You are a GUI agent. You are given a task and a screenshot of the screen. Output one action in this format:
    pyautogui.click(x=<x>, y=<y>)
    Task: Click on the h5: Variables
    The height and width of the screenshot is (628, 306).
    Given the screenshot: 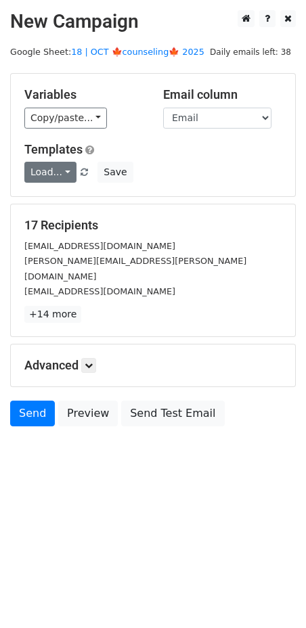 What is the action you would take?
    pyautogui.click(x=83, y=95)
    